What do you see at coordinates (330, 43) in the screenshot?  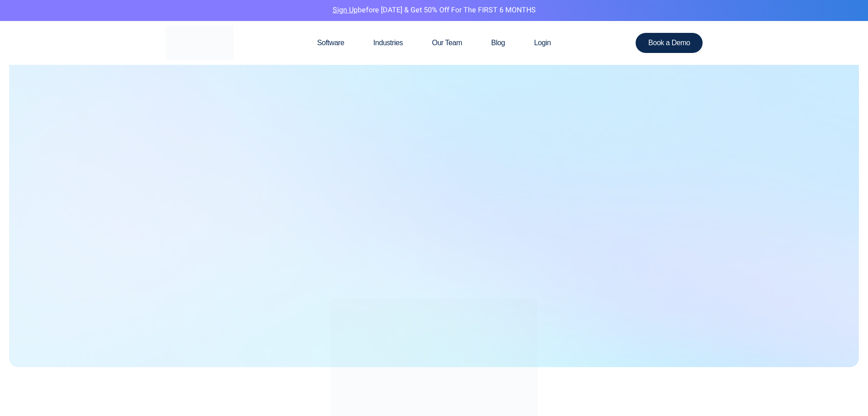 I see `a: Software` at bounding box center [330, 43].